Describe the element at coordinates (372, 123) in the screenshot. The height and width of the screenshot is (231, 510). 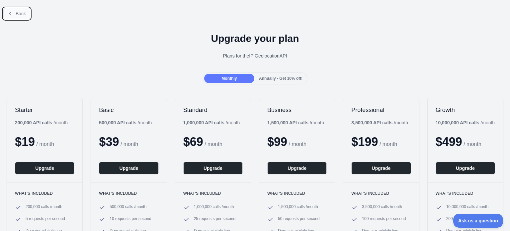
I see `b: 3,500,000 API calls` at that location.